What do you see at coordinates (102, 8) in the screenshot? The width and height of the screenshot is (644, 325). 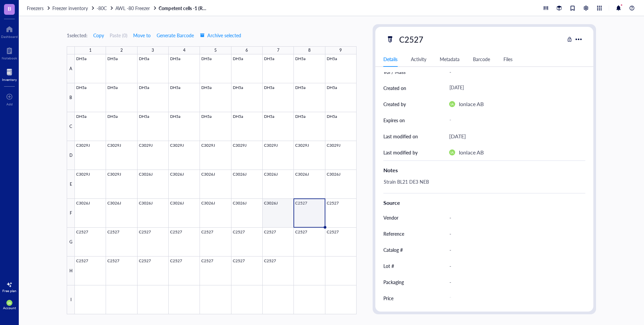 I see `span: -80C` at bounding box center [102, 8].